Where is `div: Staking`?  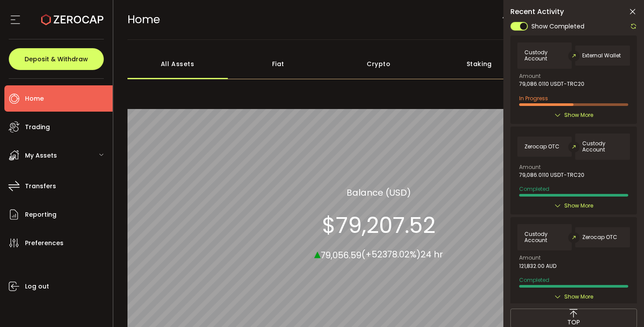
div: Staking is located at coordinates (479, 64).